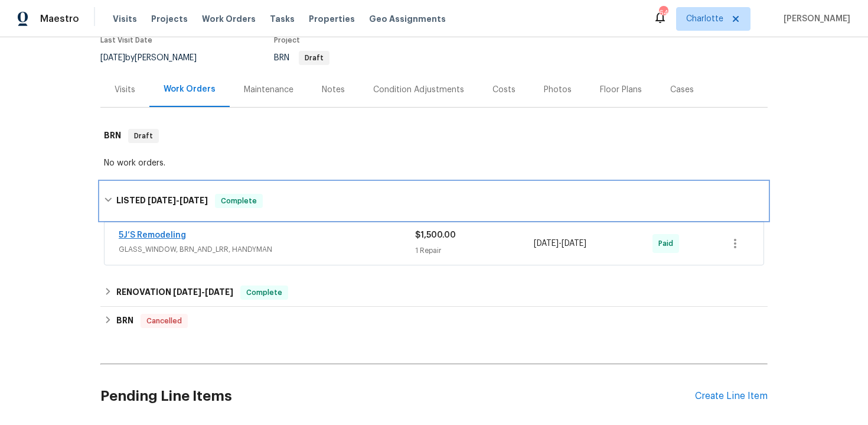  What do you see at coordinates (668, 243) in the screenshot?
I see `span: Paid` at bounding box center [668, 243].